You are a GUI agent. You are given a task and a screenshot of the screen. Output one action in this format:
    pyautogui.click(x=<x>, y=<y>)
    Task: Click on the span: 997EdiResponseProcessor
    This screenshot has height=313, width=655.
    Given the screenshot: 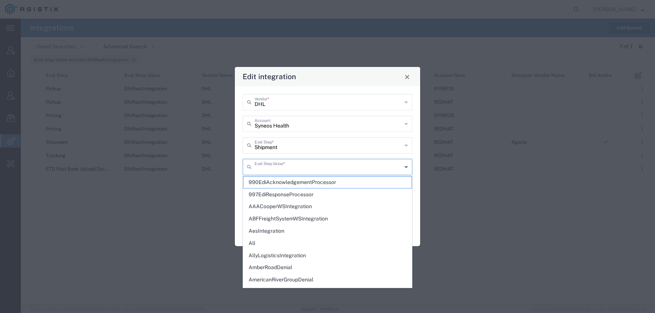 What is the action you would take?
    pyautogui.click(x=328, y=195)
    